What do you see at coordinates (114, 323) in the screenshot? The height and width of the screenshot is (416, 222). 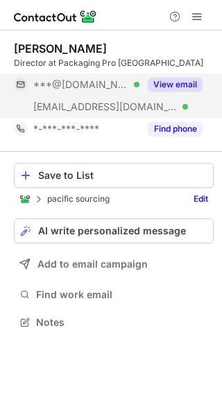 I see `button: Notes` at bounding box center [114, 323].